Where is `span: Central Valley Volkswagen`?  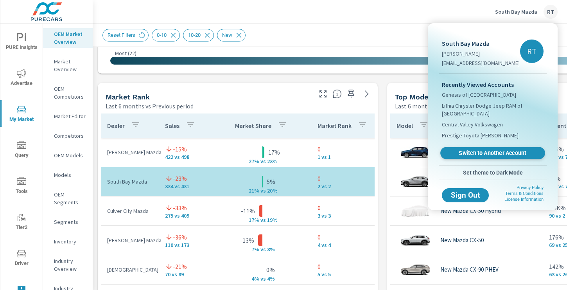
span: Central Valley Volkswagen is located at coordinates (472, 124).